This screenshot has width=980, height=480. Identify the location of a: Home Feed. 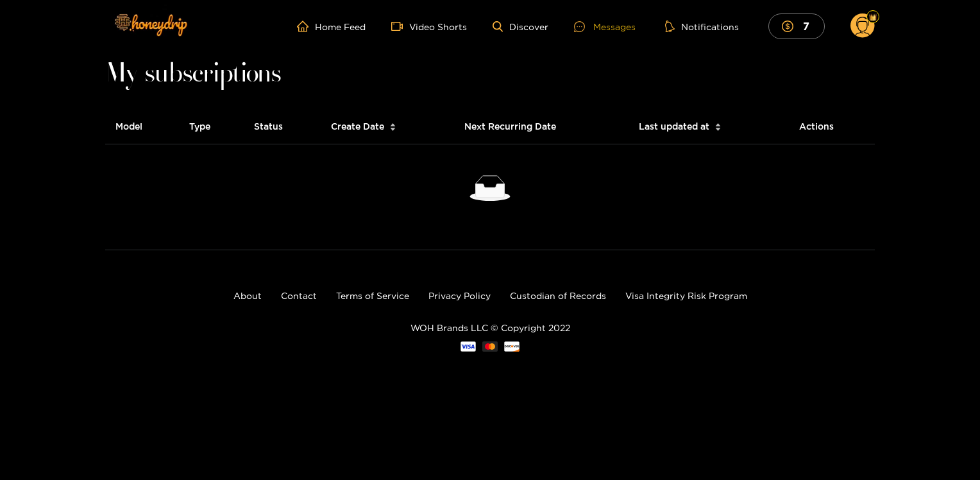
(331, 27).